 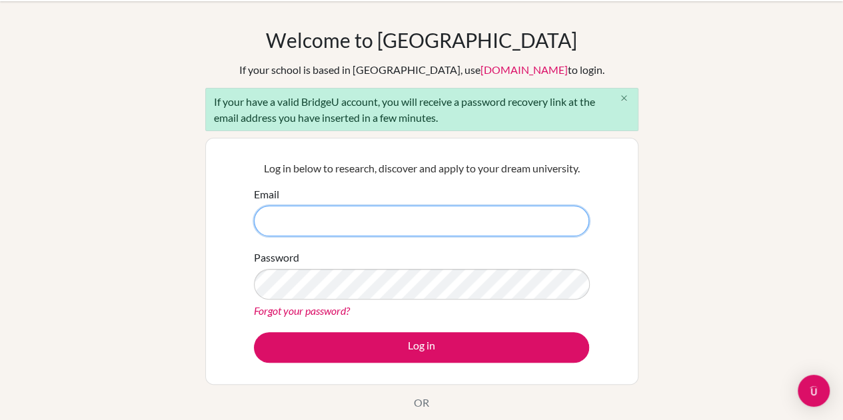 What do you see at coordinates (624, 98) in the screenshot?
I see `i: close` at bounding box center [624, 98].